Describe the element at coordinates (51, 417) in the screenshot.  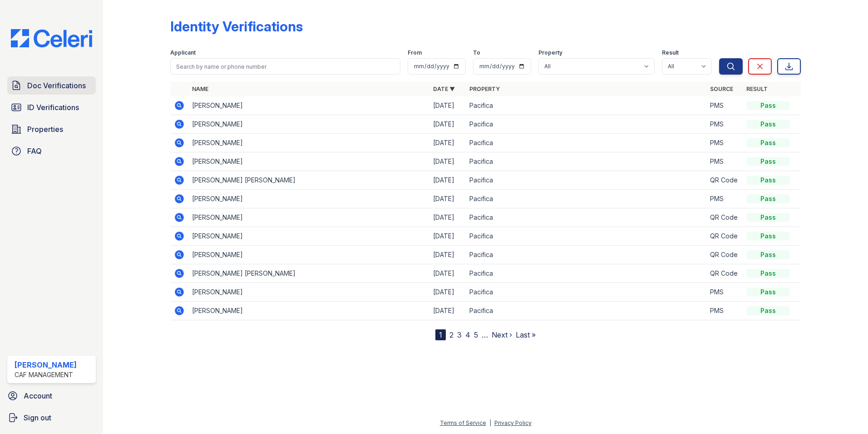
I see `a: Sign out` at that location.